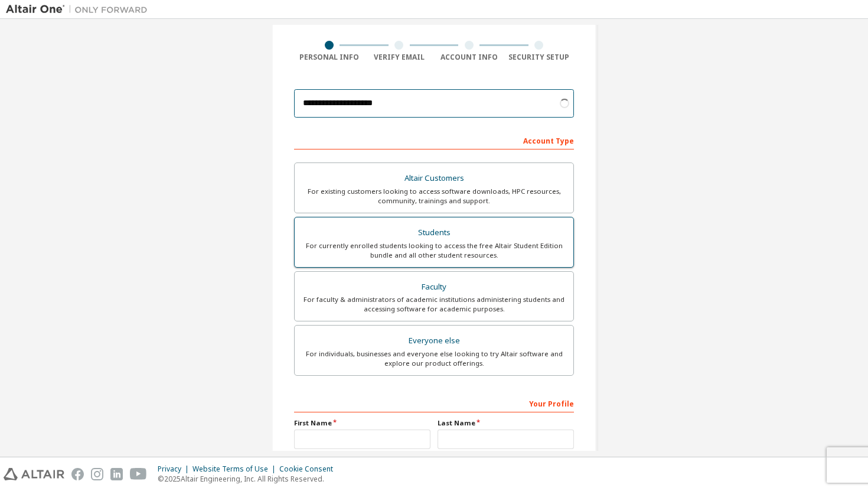 This screenshot has height=491, width=868. I want to click on label: First Name, so click(362, 423).